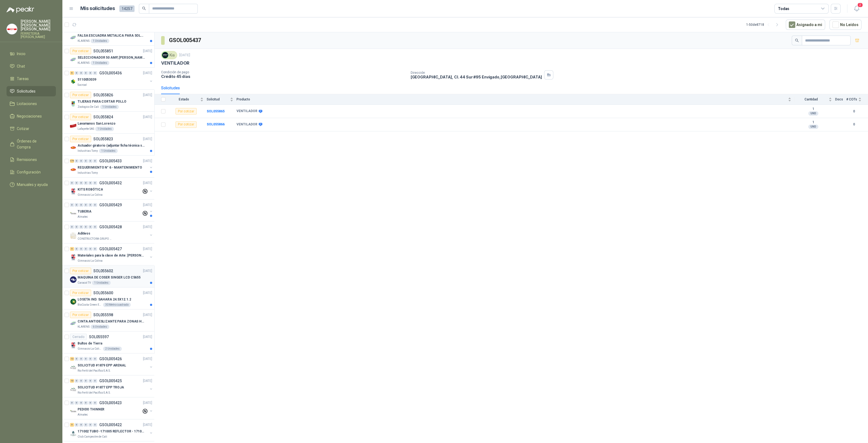 The image size is (868, 443). What do you see at coordinates (111, 205) in the screenshot?
I see `p: GSOL005429` at bounding box center [111, 205].